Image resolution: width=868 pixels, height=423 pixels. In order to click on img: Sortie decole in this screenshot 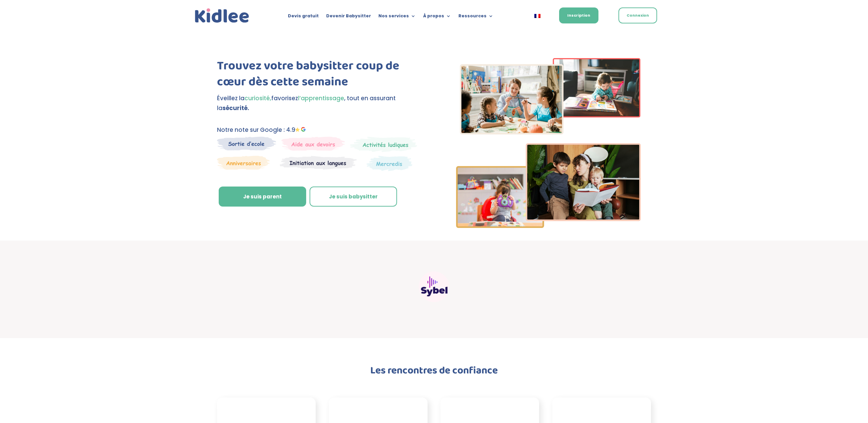, I will do `click(247, 143)`.